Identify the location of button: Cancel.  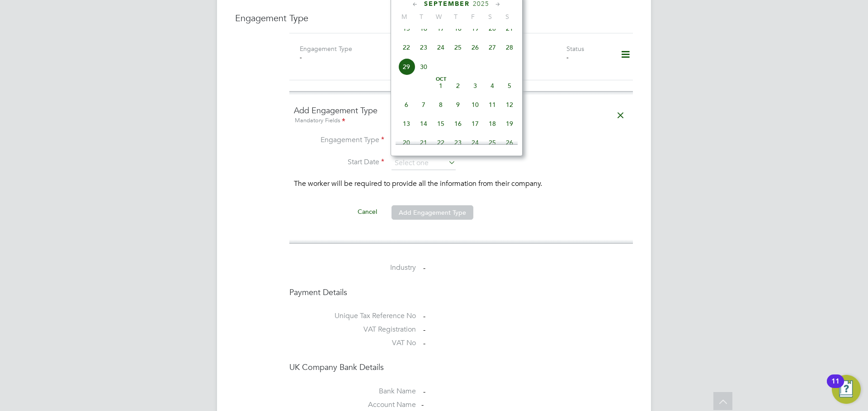
(367, 212).